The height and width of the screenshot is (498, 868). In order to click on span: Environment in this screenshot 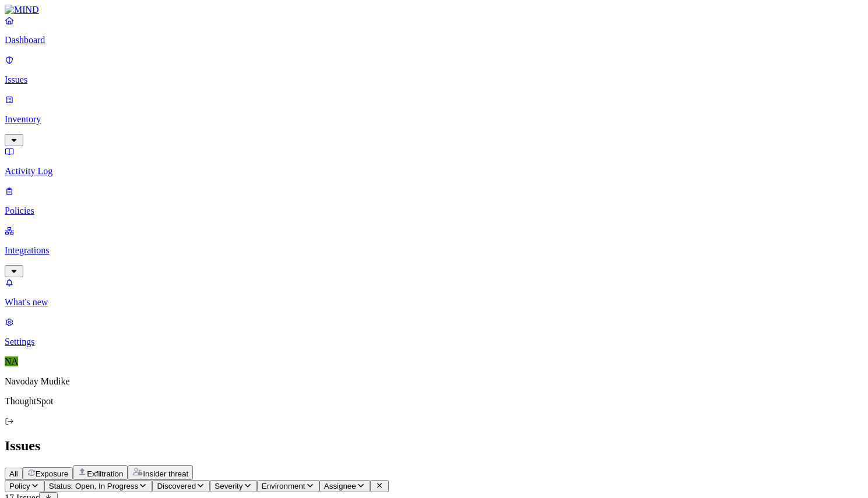, I will do `click(283, 486)`.